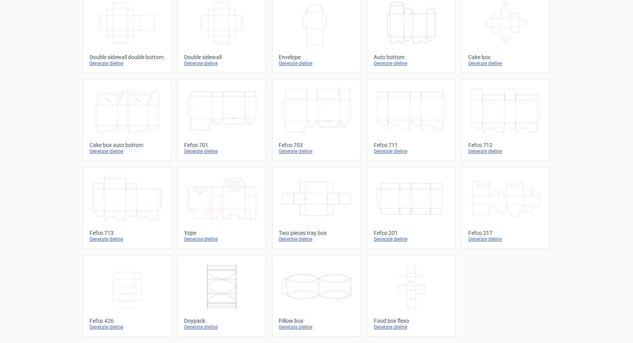  Describe the element at coordinates (222, 57) in the screenshot. I see `div: Double sidewall` at that location.